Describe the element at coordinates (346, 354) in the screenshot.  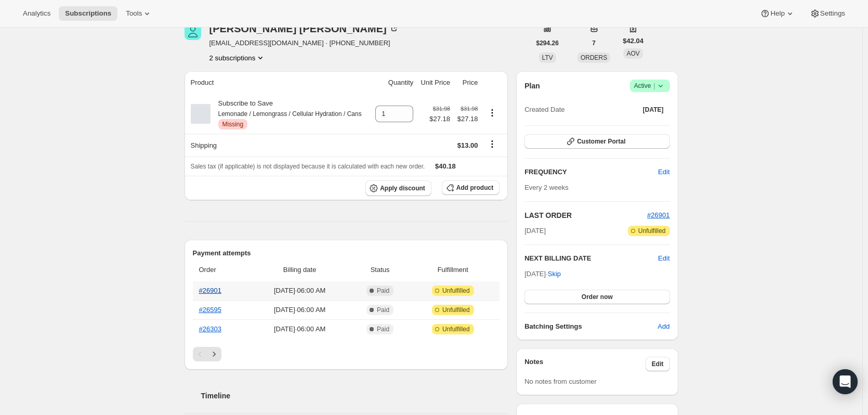
I see `nav: Pagination` at that location.